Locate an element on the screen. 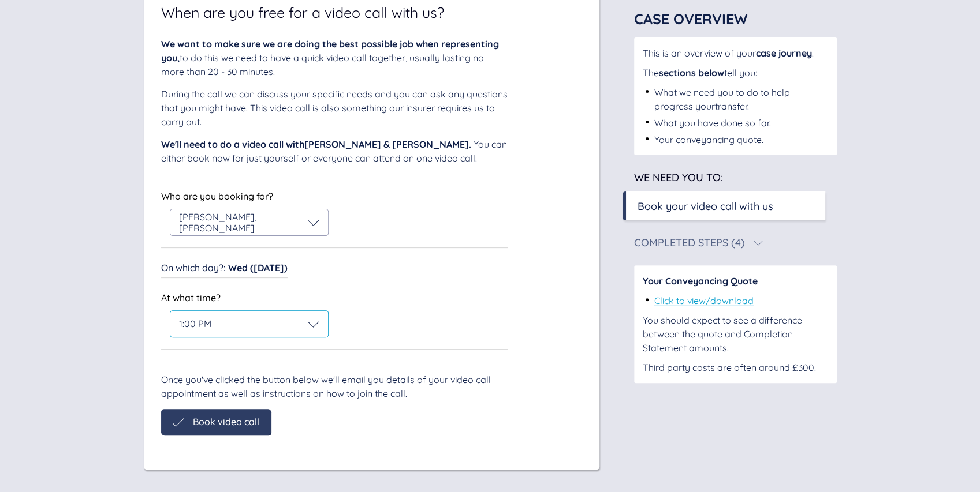 The height and width of the screenshot is (492, 980). span: Who are you booking for? is located at coordinates (217, 197).